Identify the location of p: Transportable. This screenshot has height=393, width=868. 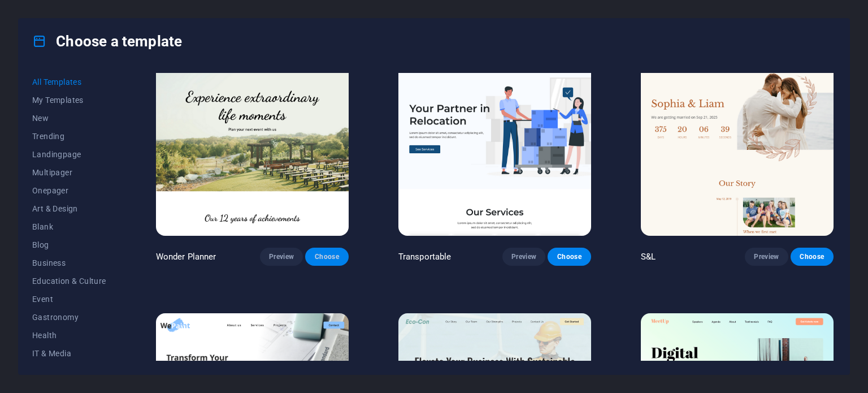
(425, 257).